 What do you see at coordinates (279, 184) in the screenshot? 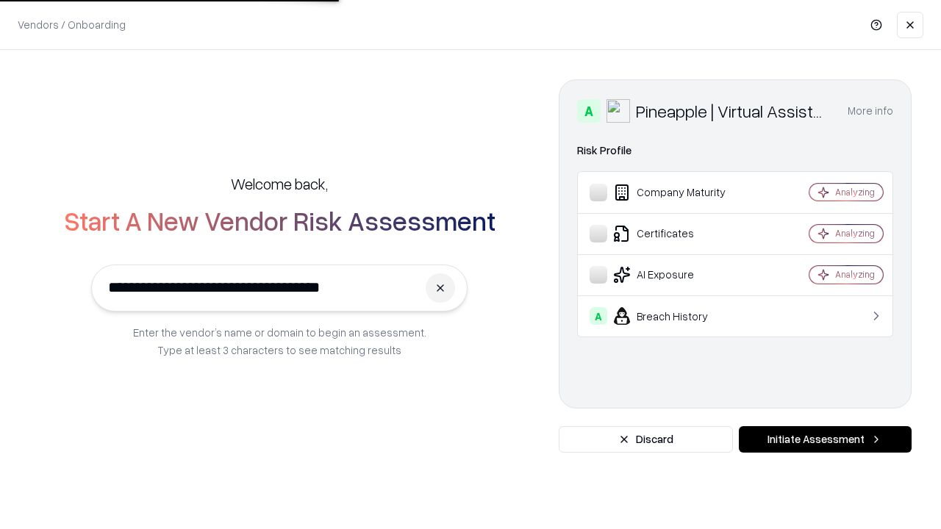
I see `h5: Welcome back,` at bounding box center [279, 184].